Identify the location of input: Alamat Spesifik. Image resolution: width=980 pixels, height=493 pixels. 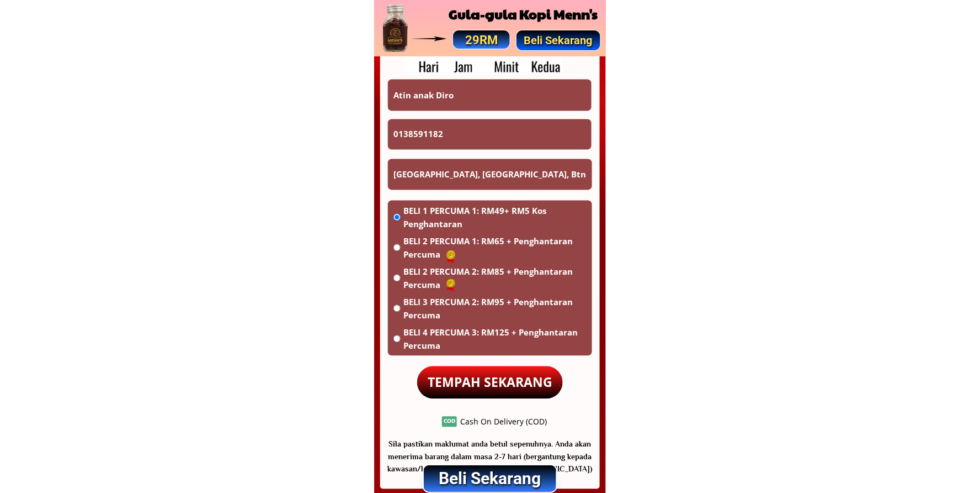
(490, 175).